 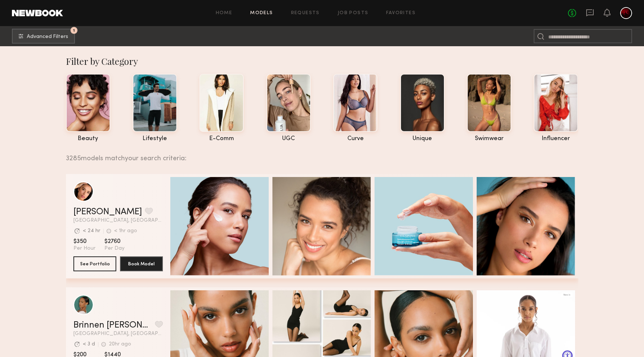 What do you see at coordinates (95, 264) in the screenshot?
I see `button: See Portfolio` at bounding box center [95, 264].